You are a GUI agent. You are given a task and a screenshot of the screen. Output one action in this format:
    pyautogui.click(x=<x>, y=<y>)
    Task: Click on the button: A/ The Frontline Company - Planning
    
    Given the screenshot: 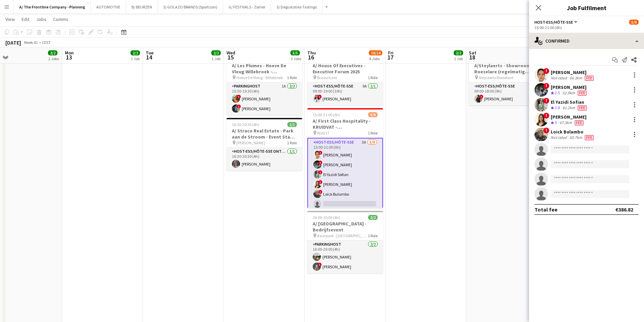 What is the action you would take?
    pyautogui.click(x=52, y=7)
    